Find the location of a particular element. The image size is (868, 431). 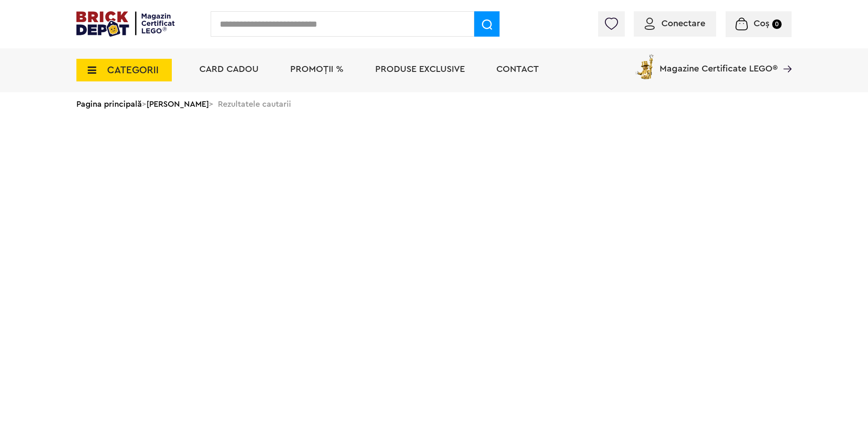

span: Contact is located at coordinates (517, 69).